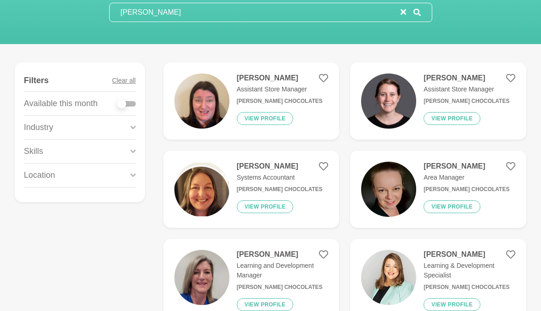 This screenshot has width=541, height=311. I want to click on img: fd31a1a966a23d95a87186f430bdc31db20d98f3-450x547.jpg, so click(389, 189).